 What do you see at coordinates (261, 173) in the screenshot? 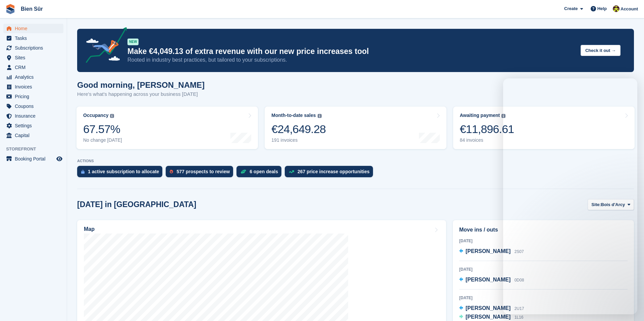
I see `a: 6 open deals` at bounding box center [261, 173].